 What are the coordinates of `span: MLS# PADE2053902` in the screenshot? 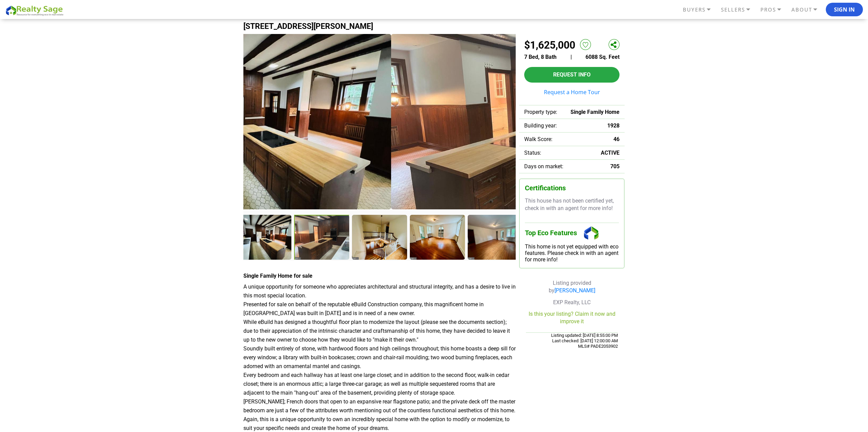 It's located at (597, 346).